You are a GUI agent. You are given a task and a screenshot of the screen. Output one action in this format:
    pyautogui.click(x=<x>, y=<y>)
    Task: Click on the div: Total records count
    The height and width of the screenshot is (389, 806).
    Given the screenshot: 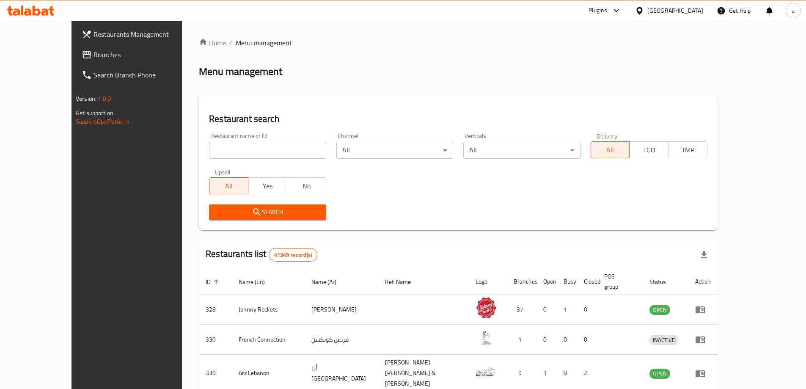 What is the action you would take?
    pyautogui.click(x=293, y=255)
    